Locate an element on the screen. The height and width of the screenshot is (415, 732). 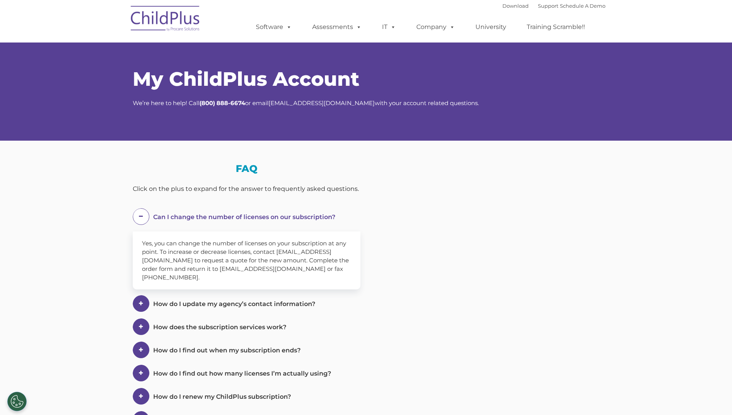
span: How do I update my agency’s contact information? is located at coordinates (234, 303).